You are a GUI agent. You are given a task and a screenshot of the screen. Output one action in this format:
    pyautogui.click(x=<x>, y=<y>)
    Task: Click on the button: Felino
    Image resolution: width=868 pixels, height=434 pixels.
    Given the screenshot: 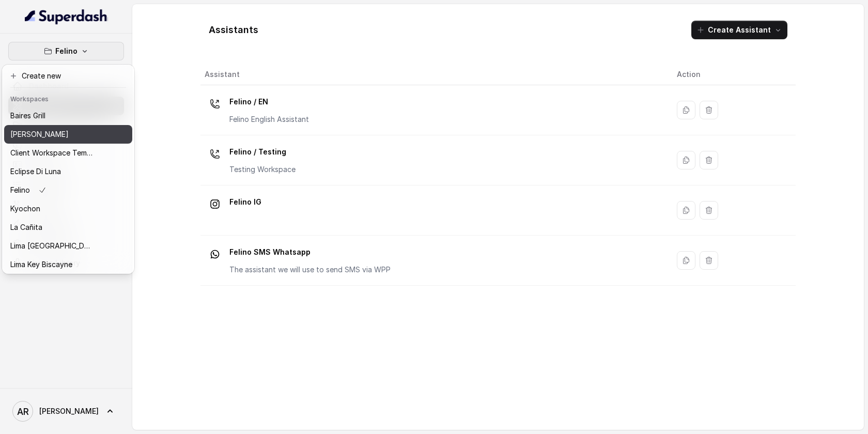 What is the action you would take?
    pyautogui.click(x=66, y=51)
    